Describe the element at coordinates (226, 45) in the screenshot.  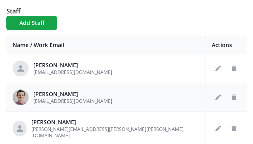
I see `th: Actions` at that location.